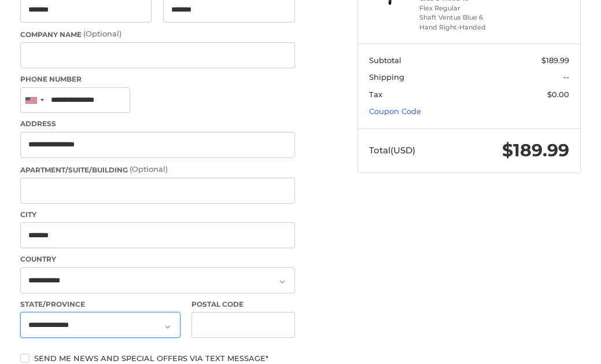  I want to click on span: Total (USD), so click(392, 150).